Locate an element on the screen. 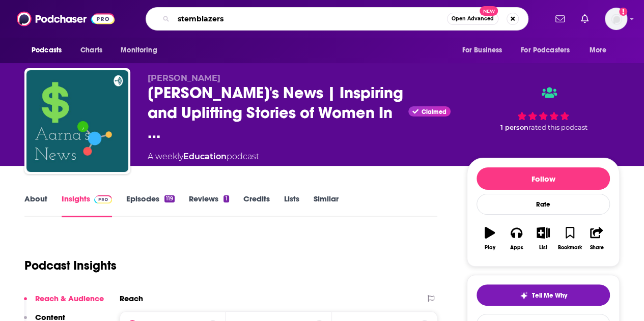 The image size is (644, 321). span: For Podcasters is located at coordinates (545, 50).